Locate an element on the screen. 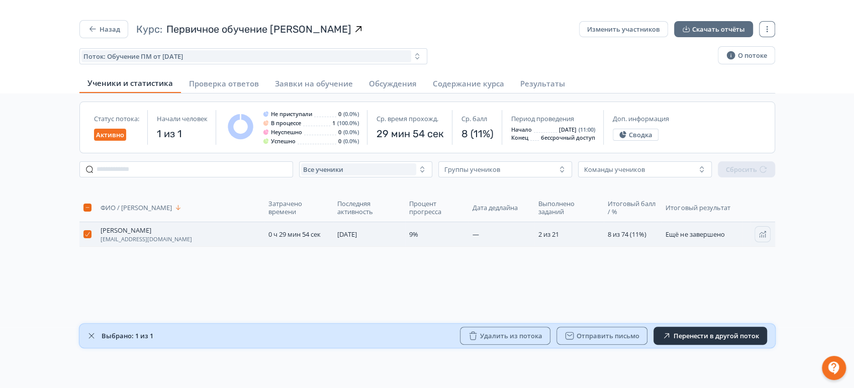 The height and width of the screenshot is (388, 854). div: Группы учеников is located at coordinates (472, 169).